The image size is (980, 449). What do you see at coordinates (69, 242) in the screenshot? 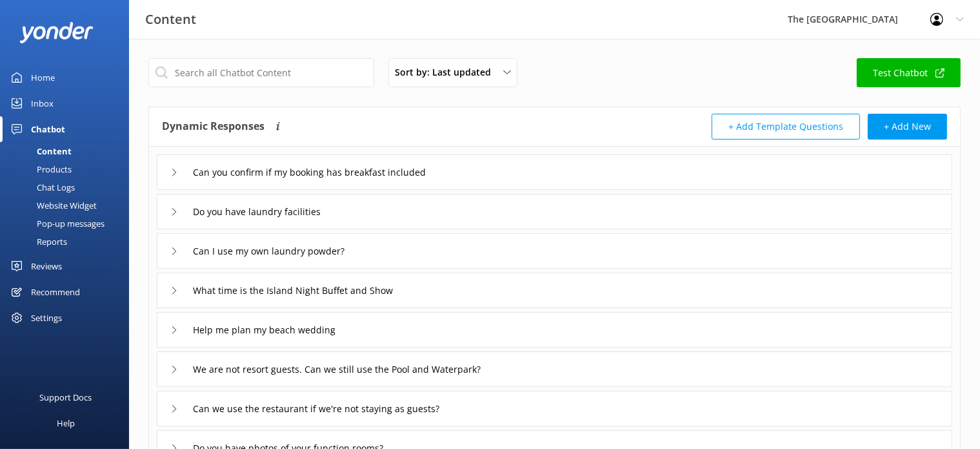
I see `a: Reports` at bounding box center [69, 242].